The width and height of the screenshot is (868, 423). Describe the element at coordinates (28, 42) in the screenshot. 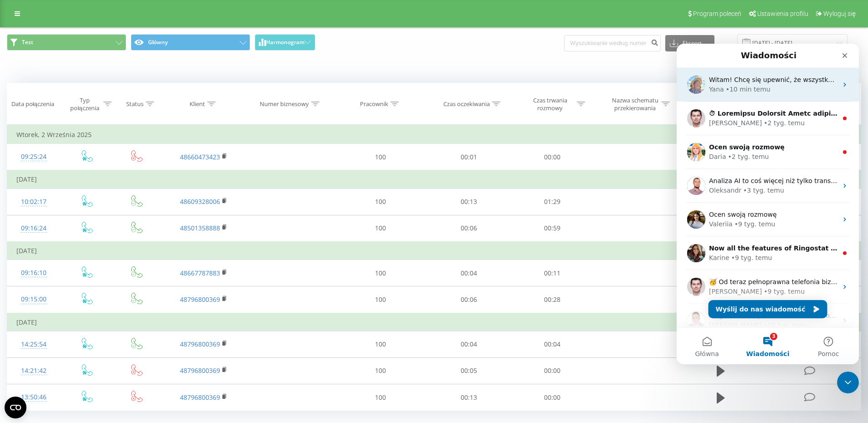

I see `span: Test` at that location.